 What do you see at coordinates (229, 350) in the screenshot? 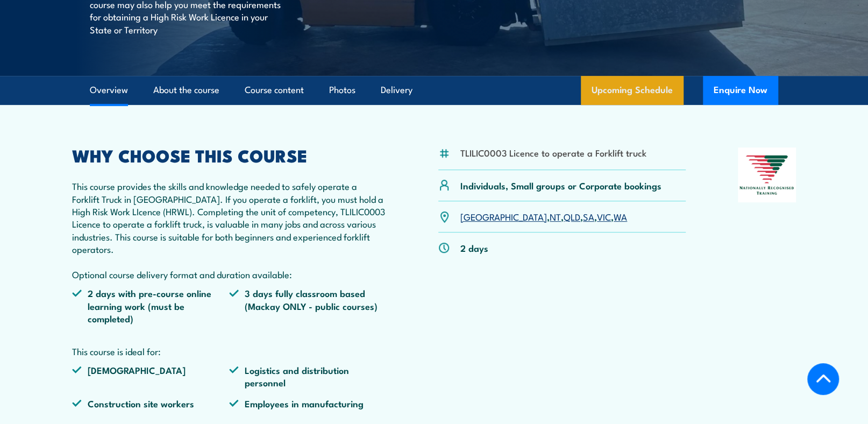
I see `p: This course is ideal for:` at bounding box center [229, 350].